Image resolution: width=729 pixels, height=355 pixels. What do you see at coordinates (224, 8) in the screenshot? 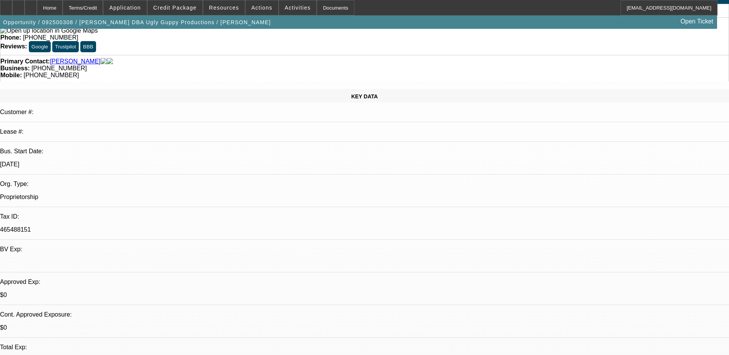
I see `span: Resources` at bounding box center [224, 8].